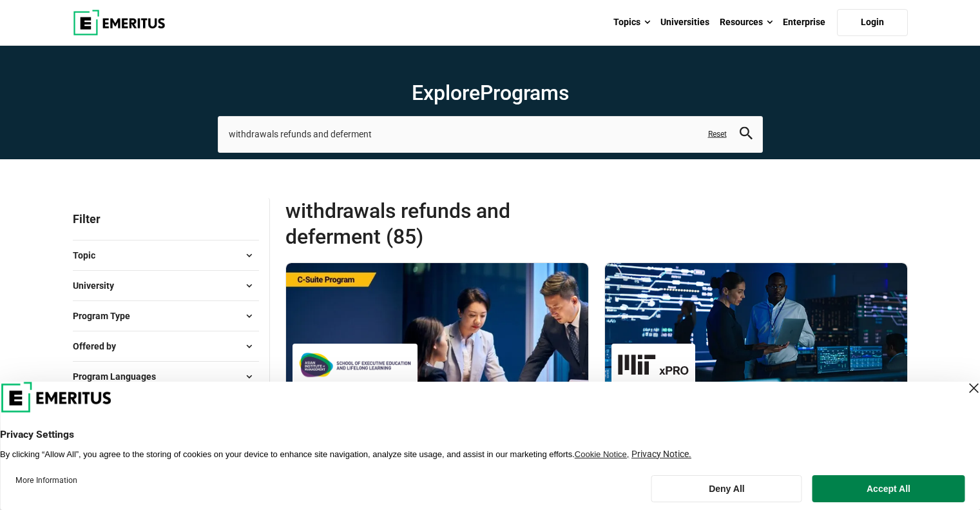 The image size is (980, 510). What do you see at coordinates (99, 346) in the screenshot?
I see `span: Offered by` at bounding box center [99, 346].